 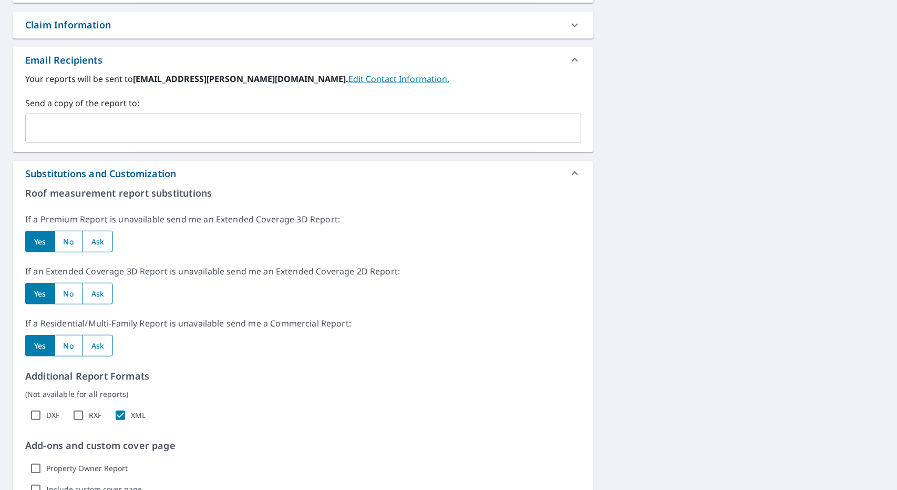 I want to click on p: Additional Report Formats, so click(x=303, y=376).